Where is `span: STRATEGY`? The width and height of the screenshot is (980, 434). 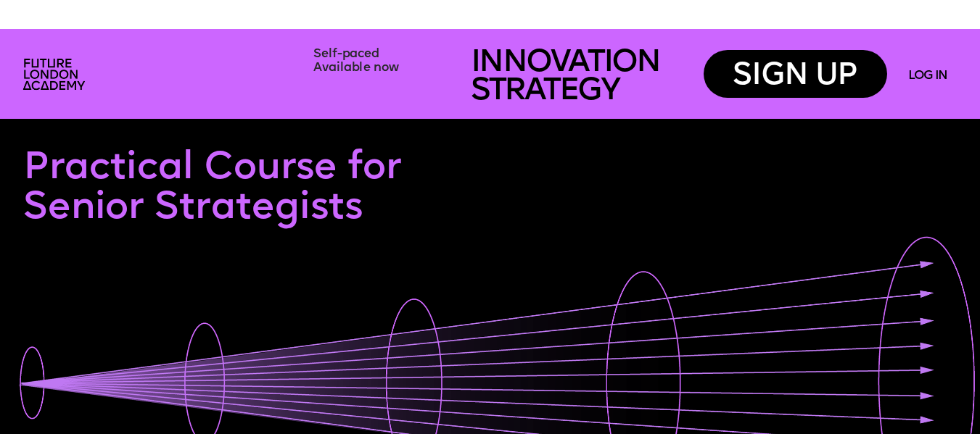
span: STRATEGY is located at coordinates (544, 90).